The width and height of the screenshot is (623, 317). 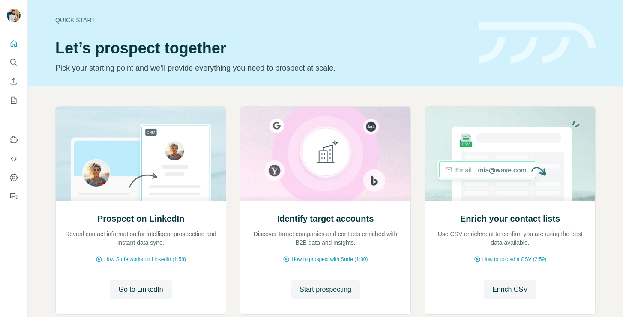 What do you see at coordinates (14, 44) in the screenshot?
I see `button: Quick start` at bounding box center [14, 44].